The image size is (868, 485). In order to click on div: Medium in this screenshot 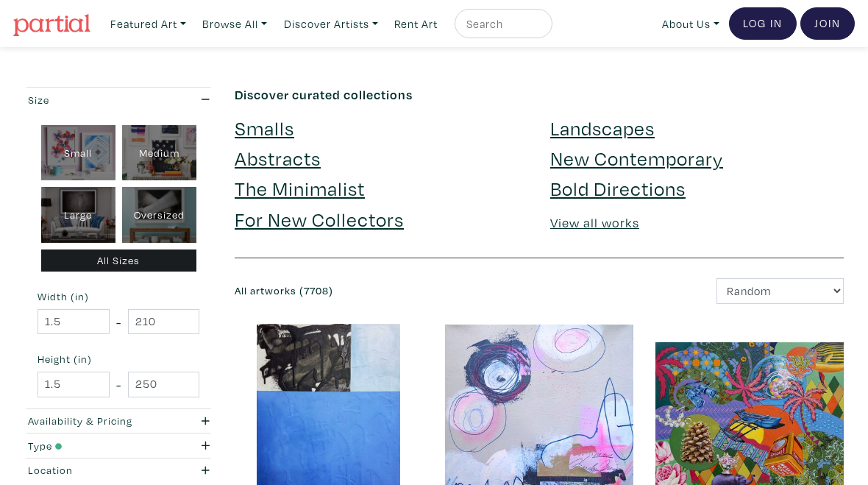, I will do `click(159, 153)`.